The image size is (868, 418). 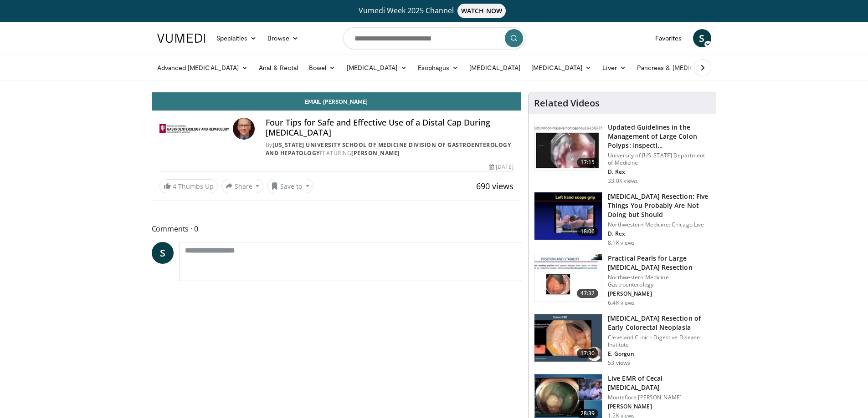 I want to click on img: 0daeedfc-011e-4156-8487-34fa55861f89.150x105_q85_crop-smart_upscale.jpg, so click(x=568, y=278).